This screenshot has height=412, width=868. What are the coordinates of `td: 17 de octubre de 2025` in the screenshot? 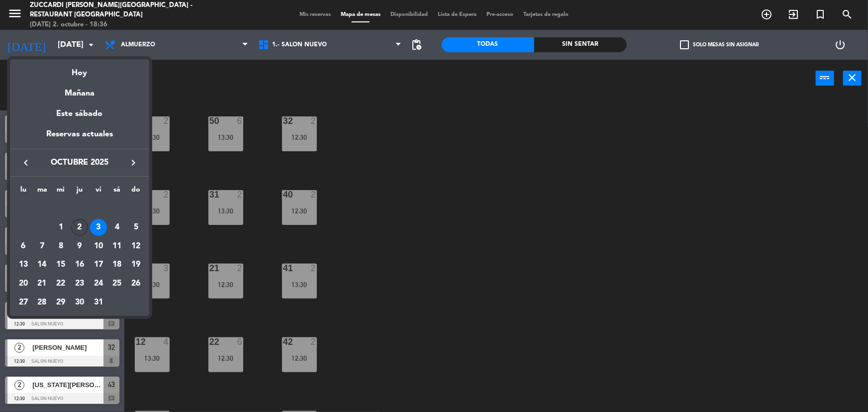 It's located at (99, 265).